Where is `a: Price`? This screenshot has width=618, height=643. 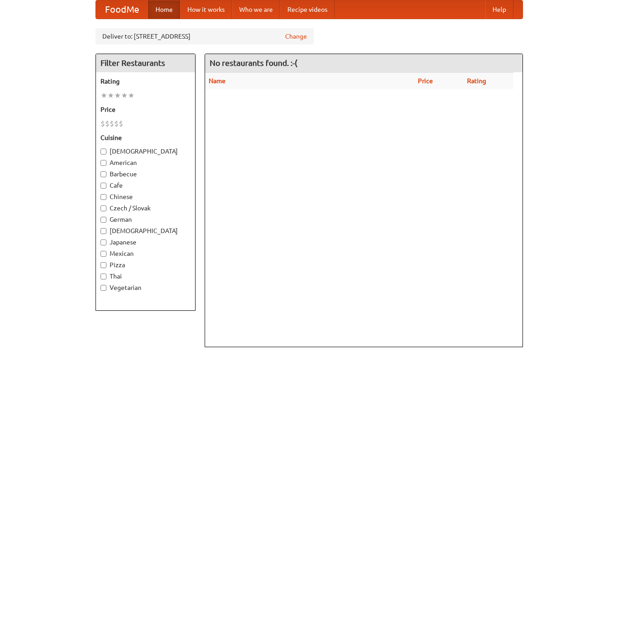 a: Price is located at coordinates (425, 81).